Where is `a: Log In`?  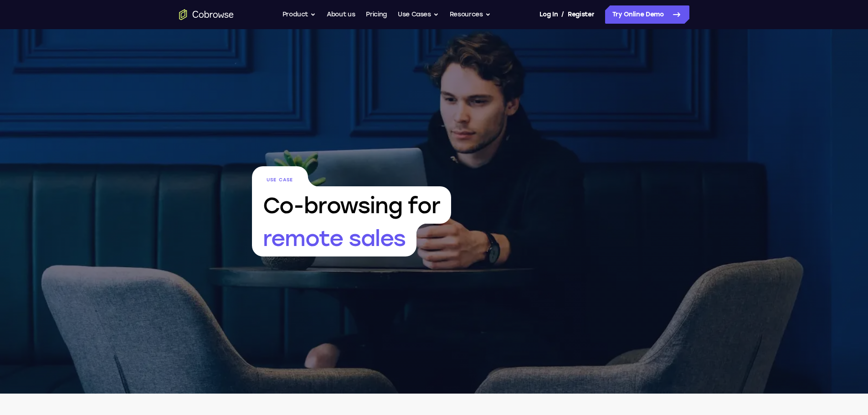 a: Log In is located at coordinates (549, 15).